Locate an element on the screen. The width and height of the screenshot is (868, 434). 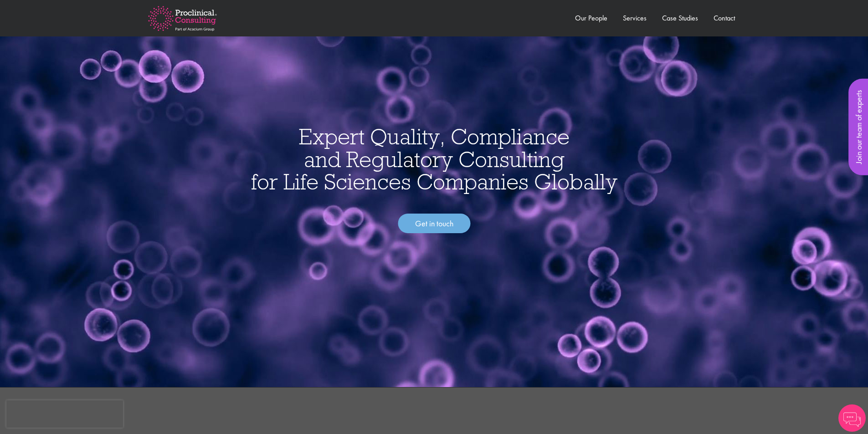
h1: Expert Quality, Compliance and Regulatory Consulting for Life Sciences Companies Globally is located at coordinates (434, 159).